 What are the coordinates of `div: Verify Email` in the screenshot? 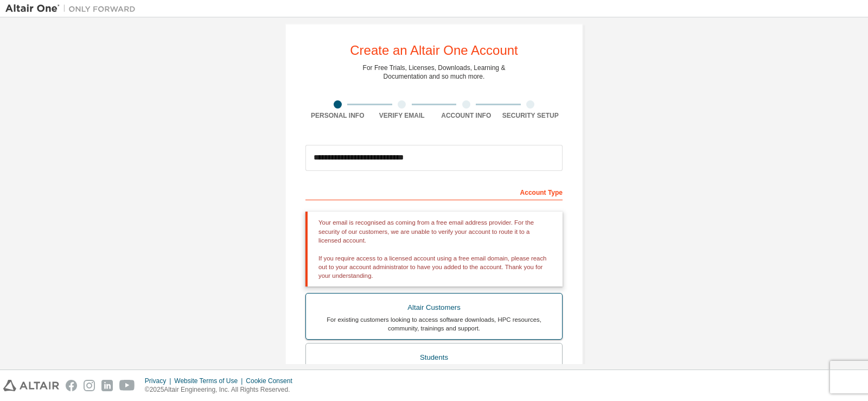 It's located at (402, 115).